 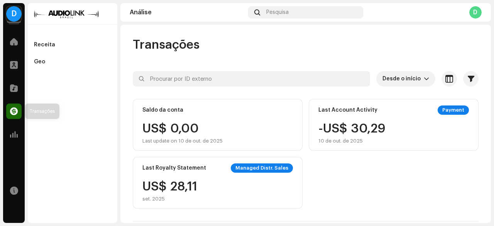 I want to click on div: dropdown trigger, so click(x=427, y=79).